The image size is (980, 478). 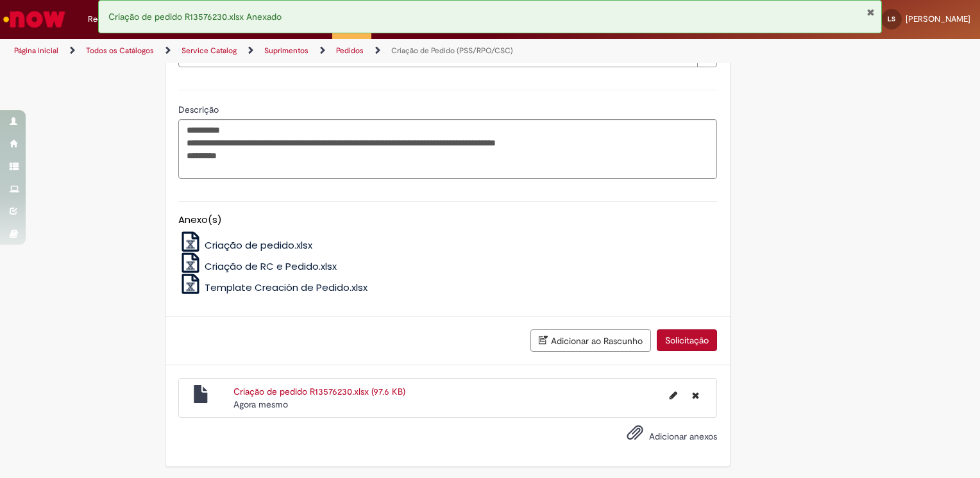 What do you see at coordinates (448, 150) in the screenshot?
I see `textarea: Descrição` at bounding box center [448, 150].